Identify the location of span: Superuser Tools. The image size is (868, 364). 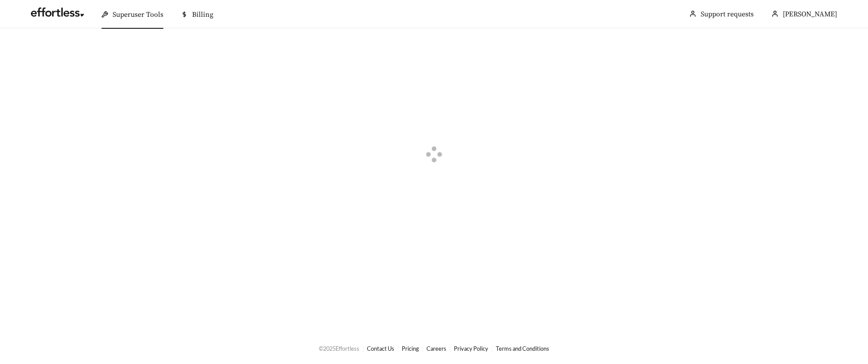
(138, 15).